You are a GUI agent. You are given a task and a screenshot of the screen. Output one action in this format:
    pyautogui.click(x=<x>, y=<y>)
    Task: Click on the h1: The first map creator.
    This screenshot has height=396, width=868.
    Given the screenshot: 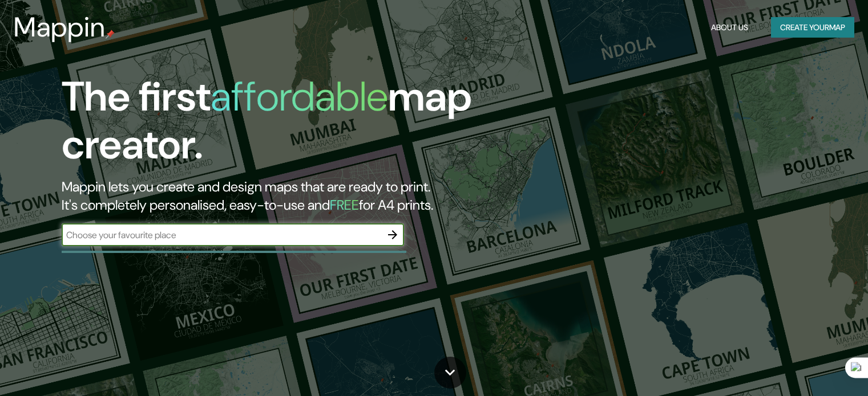 What is the action you would take?
    pyautogui.click(x=278, y=125)
    